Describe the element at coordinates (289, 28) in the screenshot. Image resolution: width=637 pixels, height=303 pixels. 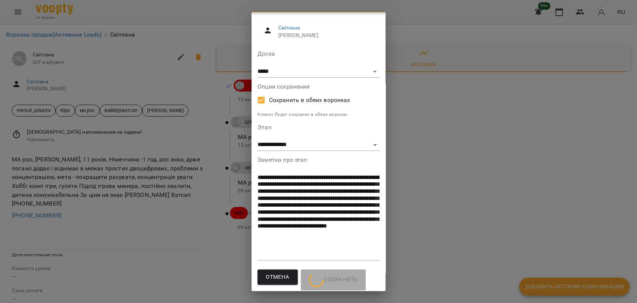
I see `a: Світлана` at that location.